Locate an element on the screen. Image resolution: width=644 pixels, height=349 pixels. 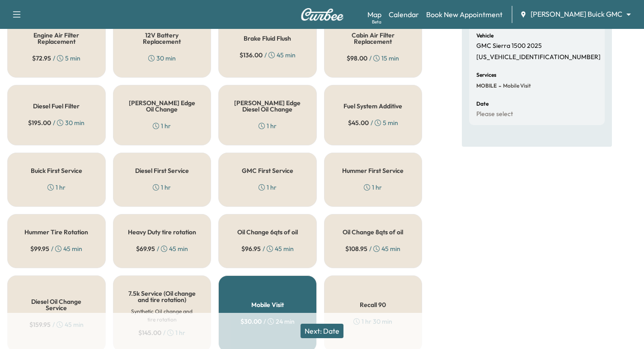
h6: Services is located at coordinates (486, 75).